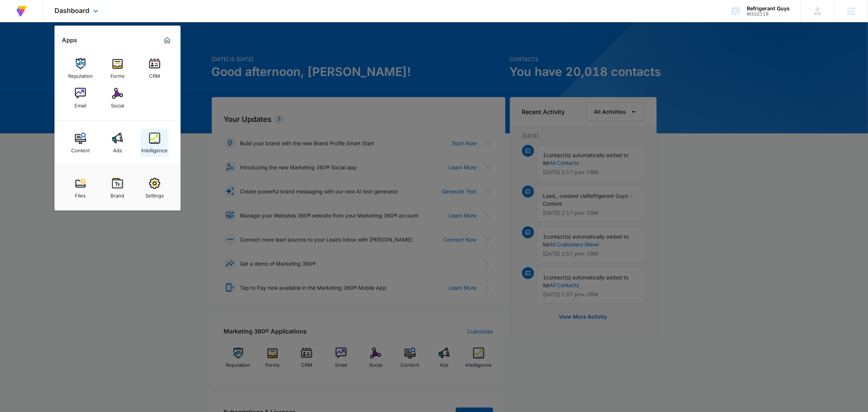 This screenshot has height=412, width=868. Describe the element at coordinates (117, 98) in the screenshot. I see `a: Social` at that location.